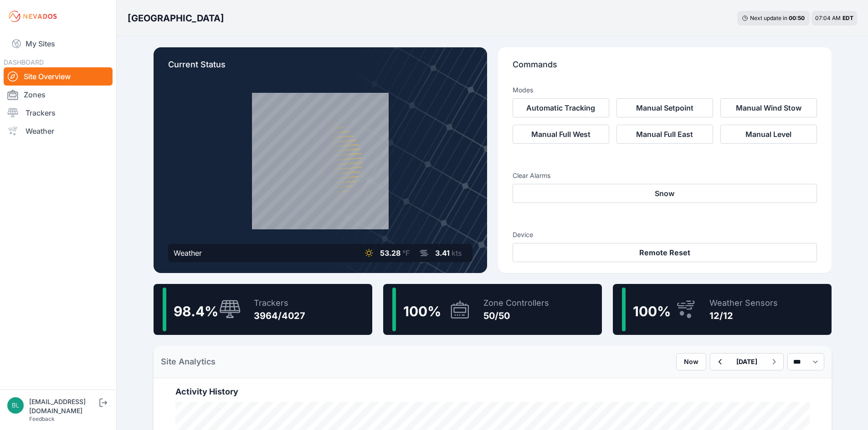 The width and height of the screenshot is (868, 430). What do you see at coordinates (848, 18) in the screenshot?
I see `span: EDT` at bounding box center [848, 18].